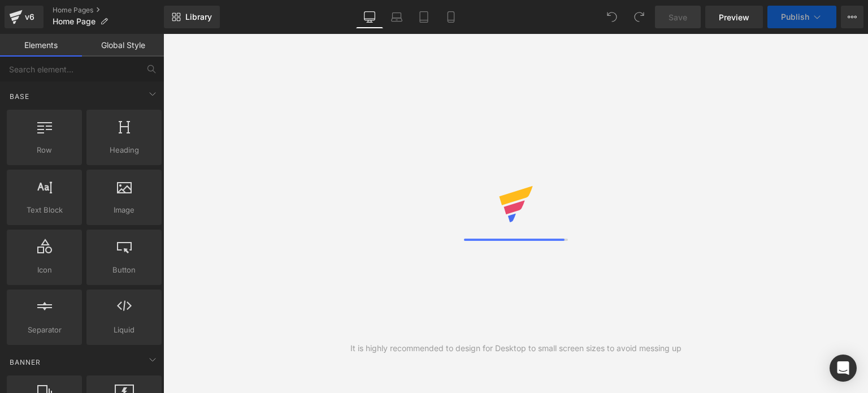  Describe the element at coordinates (678, 17) in the screenshot. I see `span: Save` at that location.